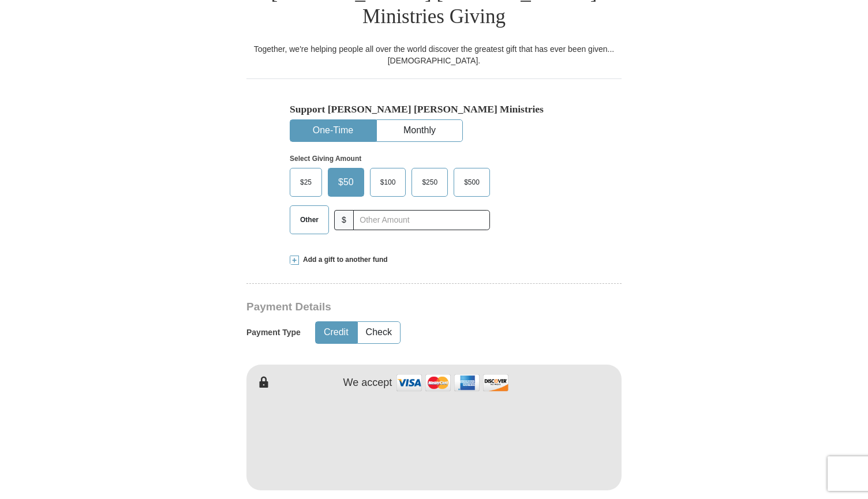  I want to click on span: $500, so click(472, 183).